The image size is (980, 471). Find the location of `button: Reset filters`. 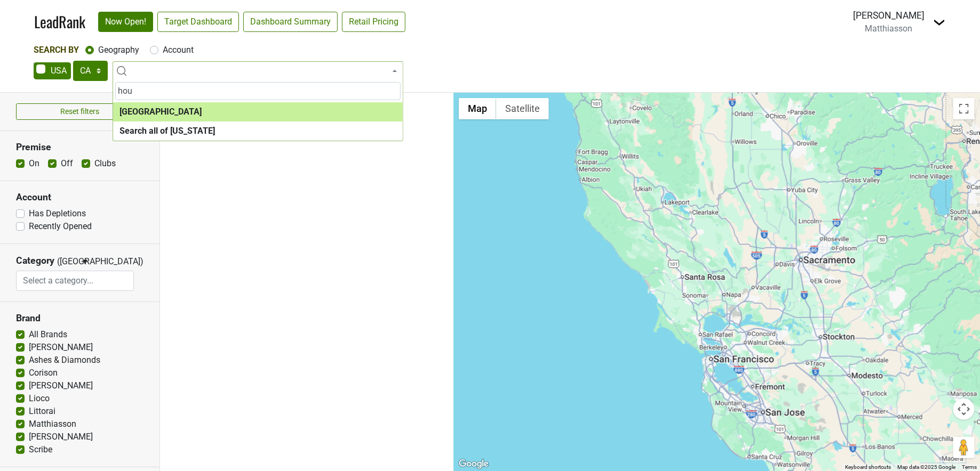

button: Reset filters is located at coordinates (79, 111).